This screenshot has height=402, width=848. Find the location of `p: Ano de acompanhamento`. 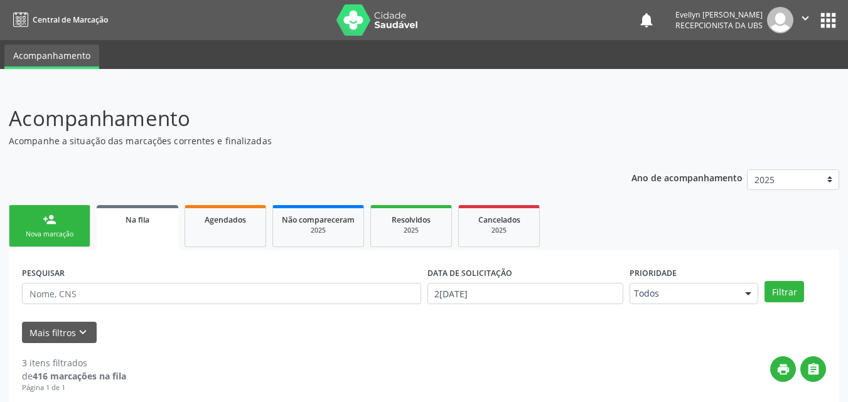

p: Ano de acompanhamento is located at coordinates (687, 177).